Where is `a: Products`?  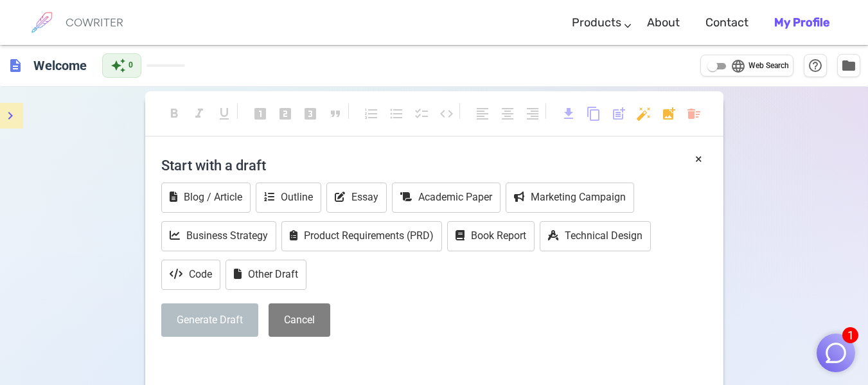 a: Products is located at coordinates (596, 22).